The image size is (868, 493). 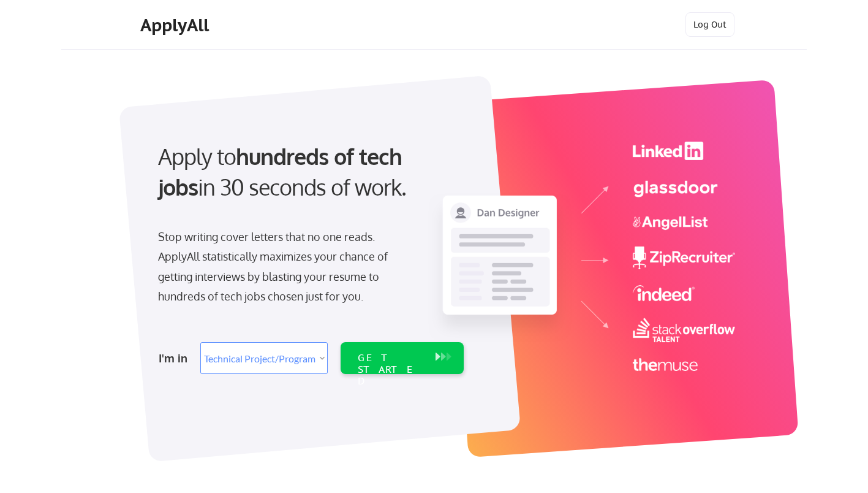 I want to click on div: ApplyAll, so click(x=177, y=25).